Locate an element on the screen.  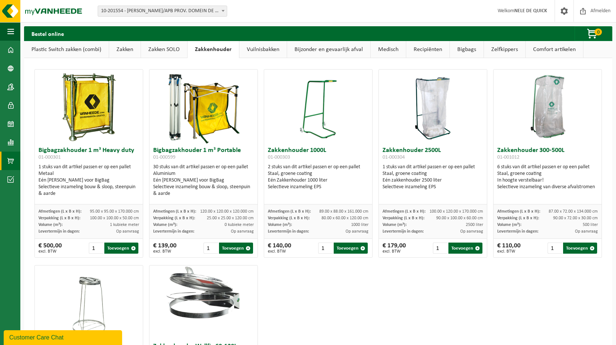
h3: Bigbagzakhouder 1 m³ Heavy duty is located at coordinates (89, 155).